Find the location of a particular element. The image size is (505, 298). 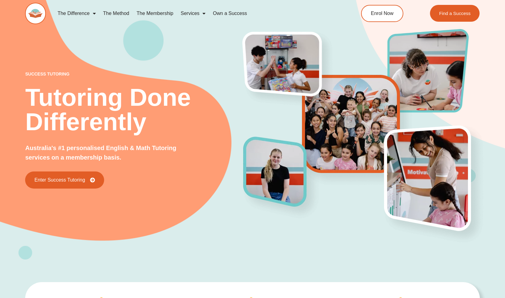

nav: Menu is located at coordinates (194, 13).